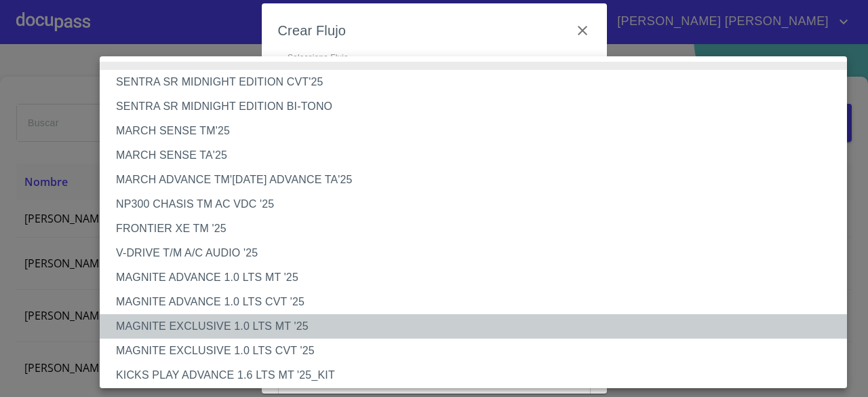  What do you see at coordinates (478, 302) in the screenshot?
I see `li: MAGNITE ADVANCE 1.0 LTS CVT '25` at bounding box center [478, 302].